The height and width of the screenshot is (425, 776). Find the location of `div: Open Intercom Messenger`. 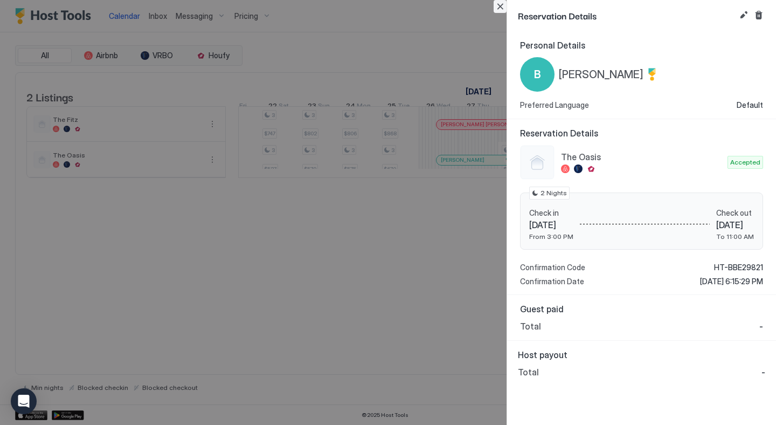

div: Open Intercom Messenger is located at coordinates (24, 401).